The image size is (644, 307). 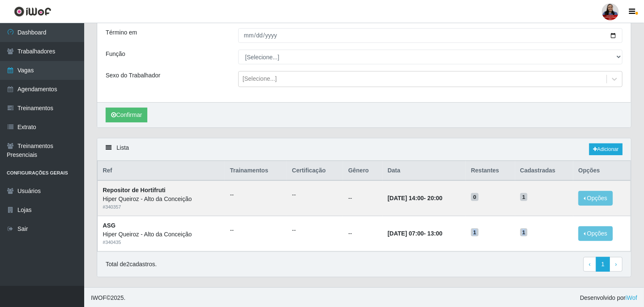 I want to click on a: Next, so click(x=616, y=265).